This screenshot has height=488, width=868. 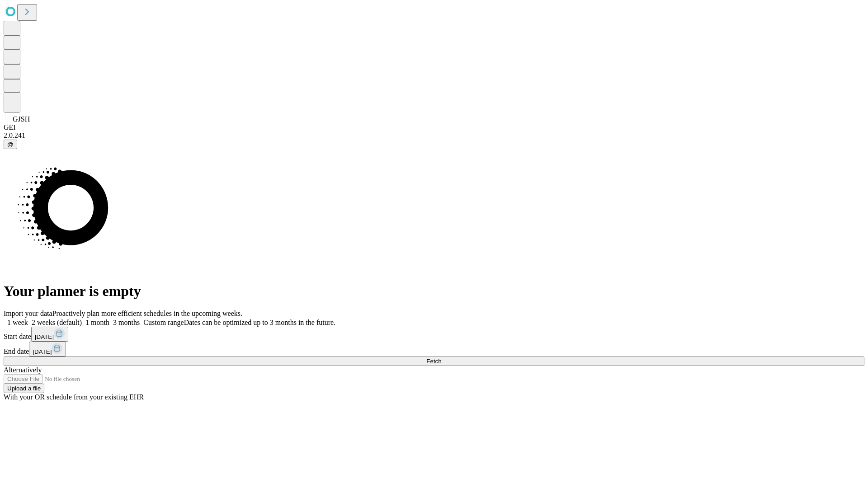 What do you see at coordinates (147, 313) in the screenshot?
I see `span: Proactively plan more efficient schedules in the upcoming weeks.` at bounding box center [147, 313].